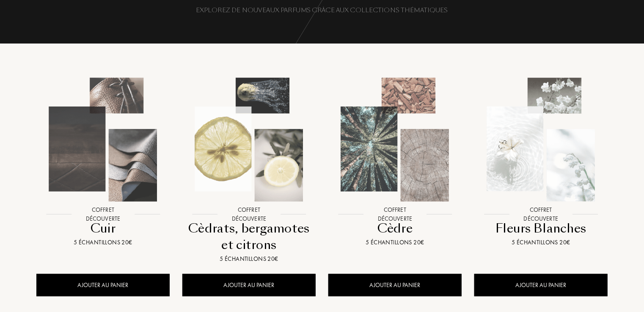 This screenshot has width=644, height=312. What do you see at coordinates (540, 140) in the screenshot?
I see `img: Fleurs Blanches` at bounding box center [540, 140].